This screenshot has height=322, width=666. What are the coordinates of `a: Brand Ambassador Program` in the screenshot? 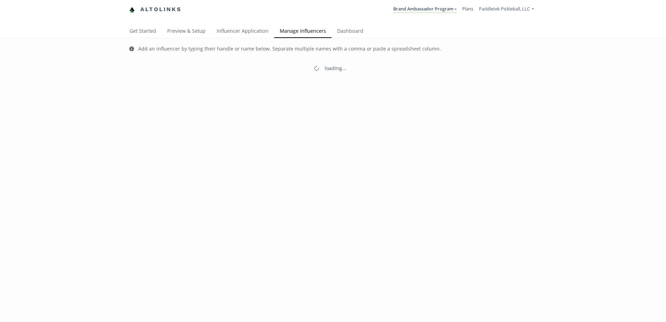 It's located at (425, 9).